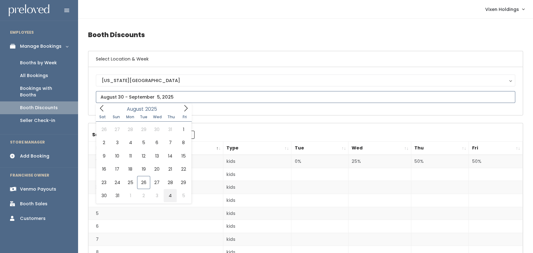 The width and height of the screenshot is (533, 253). I want to click on span: August 15, 2025, so click(183, 156).